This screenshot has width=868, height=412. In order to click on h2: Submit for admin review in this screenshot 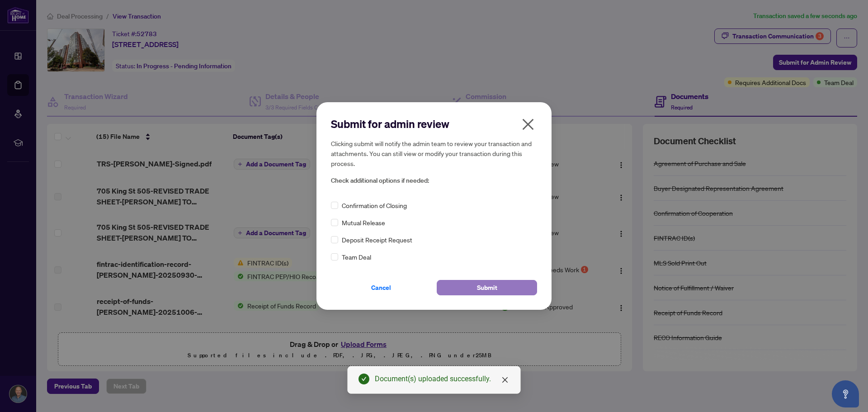, I will do `click(434, 124)`.